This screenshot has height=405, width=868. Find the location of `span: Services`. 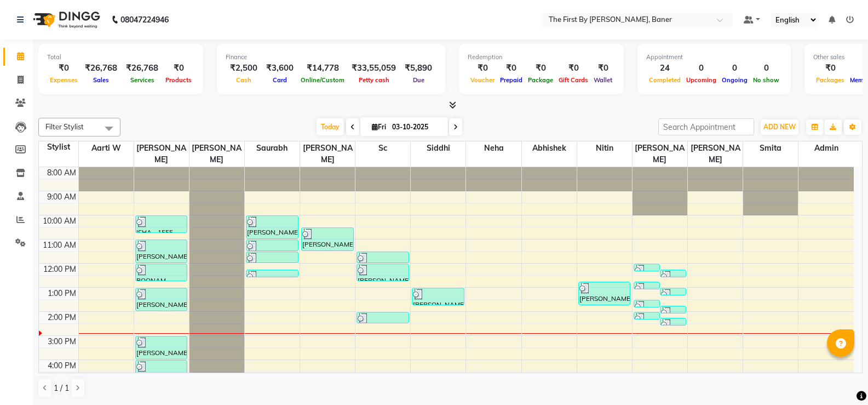

span: Services is located at coordinates (143, 80).